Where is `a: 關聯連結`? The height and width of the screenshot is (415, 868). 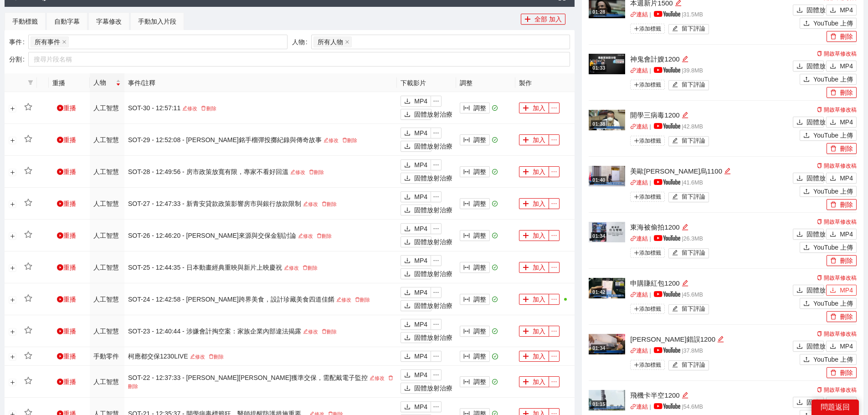 a: 關聯連結 is located at coordinates (639, 182).